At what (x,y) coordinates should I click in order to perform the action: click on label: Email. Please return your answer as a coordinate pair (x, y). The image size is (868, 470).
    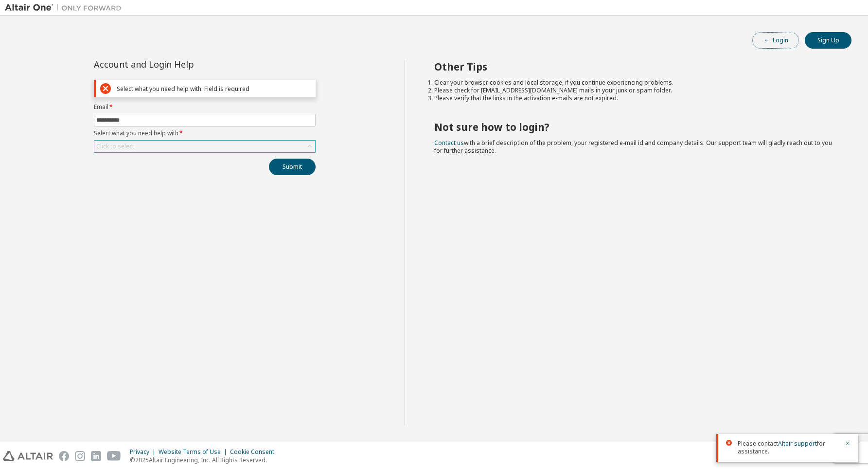
    Looking at the image, I should click on (204, 107).